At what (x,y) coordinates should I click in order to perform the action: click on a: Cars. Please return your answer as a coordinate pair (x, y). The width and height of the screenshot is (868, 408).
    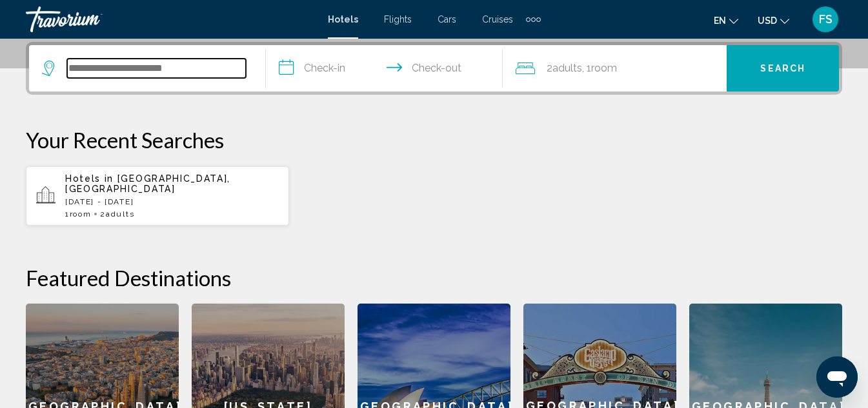
    Looking at the image, I should click on (446, 19).